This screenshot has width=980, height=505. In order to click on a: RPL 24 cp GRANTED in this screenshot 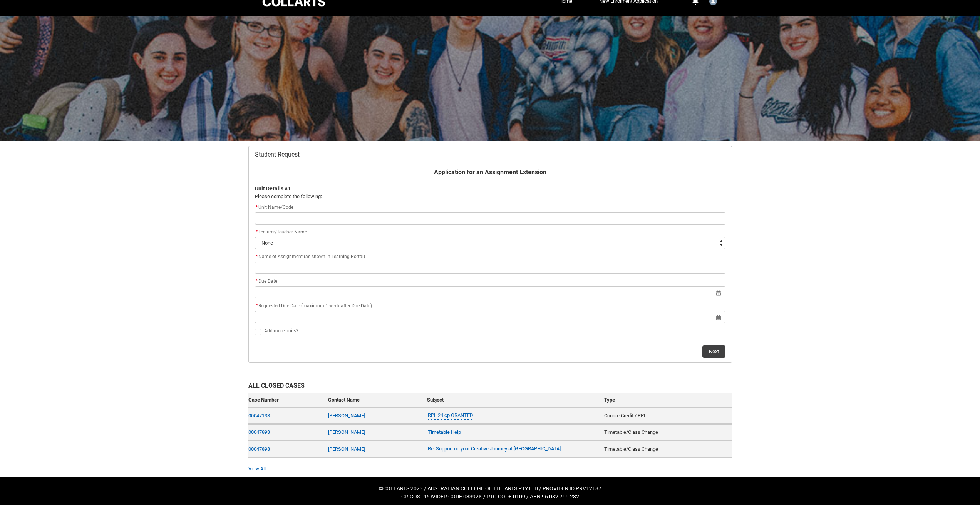, I will do `click(450, 416)`.